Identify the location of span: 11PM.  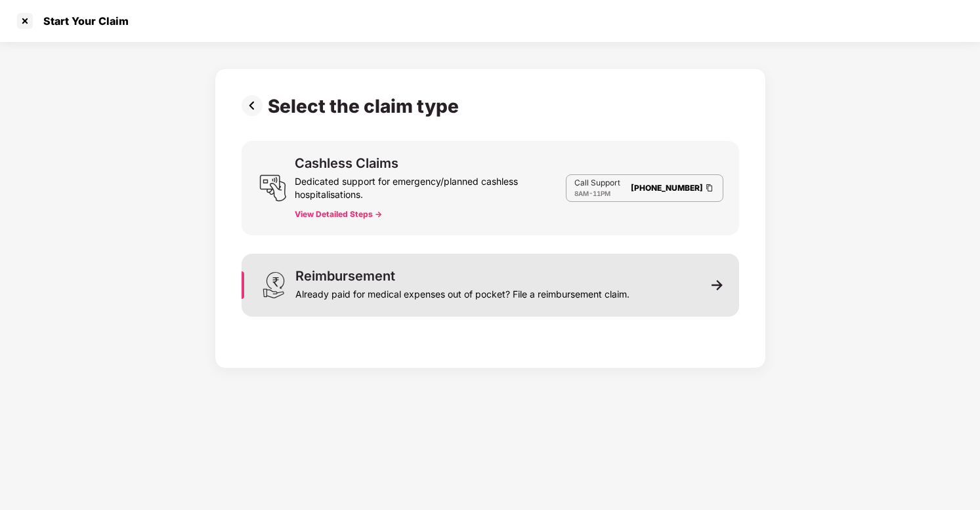
(601, 194).